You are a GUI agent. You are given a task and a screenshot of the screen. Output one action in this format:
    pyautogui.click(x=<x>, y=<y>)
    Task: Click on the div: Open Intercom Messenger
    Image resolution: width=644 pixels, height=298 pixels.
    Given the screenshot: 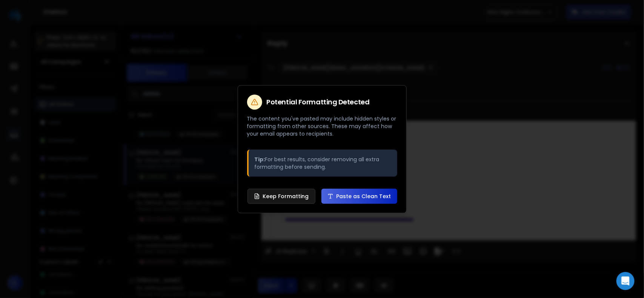 What is the action you would take?
    pyautogui.click(x=626, y=281)
    